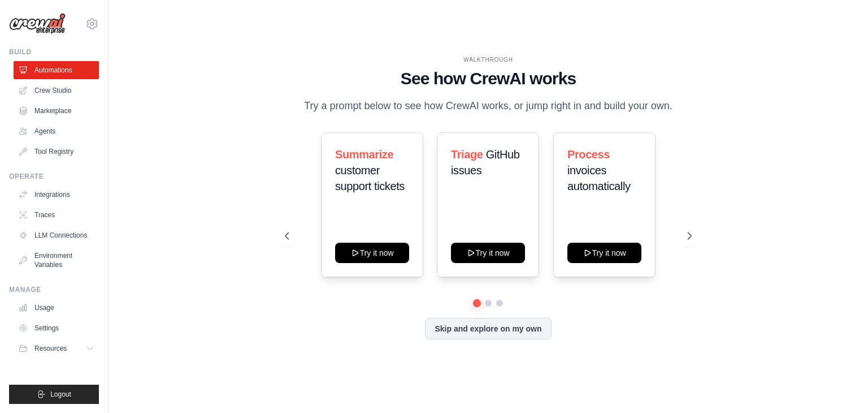 The width and height of the screenshot is (868, 413). Describe the element at coordinates (488, 329) in the screenshot. I see `button: Skip and explore on my own` at that location.